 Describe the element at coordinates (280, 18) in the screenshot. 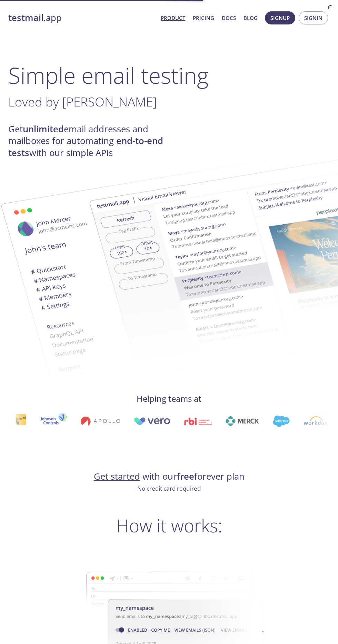

I see `span: Signup` at that location.